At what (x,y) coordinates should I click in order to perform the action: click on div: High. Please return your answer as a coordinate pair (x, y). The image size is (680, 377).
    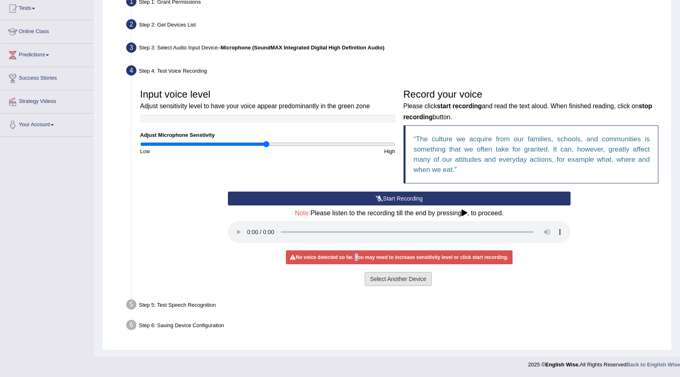
    Looking at the image, I should click on (333, 151).